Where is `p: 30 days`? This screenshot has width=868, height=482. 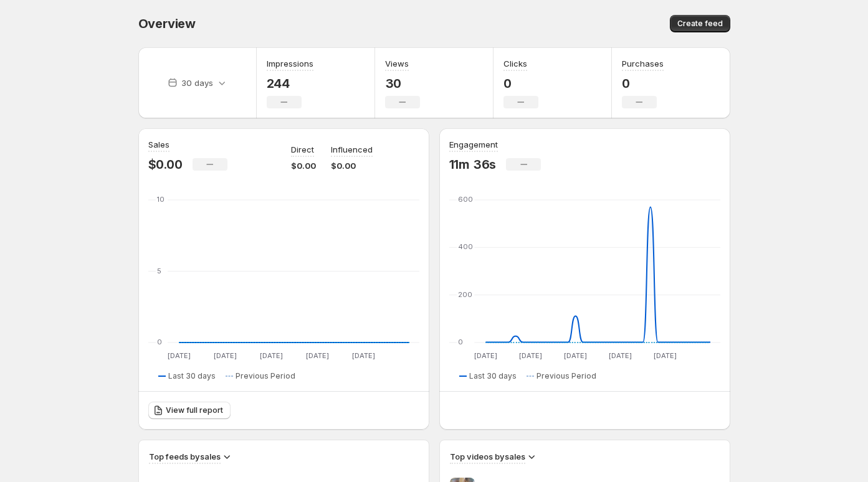
p: 30 days is located at coordinates (196, 83).